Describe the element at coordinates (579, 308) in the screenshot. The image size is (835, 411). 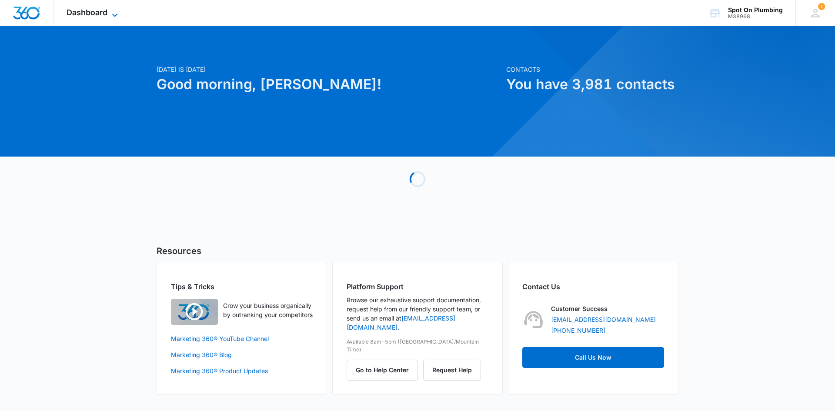
I see `p: Customer Success` at that location.